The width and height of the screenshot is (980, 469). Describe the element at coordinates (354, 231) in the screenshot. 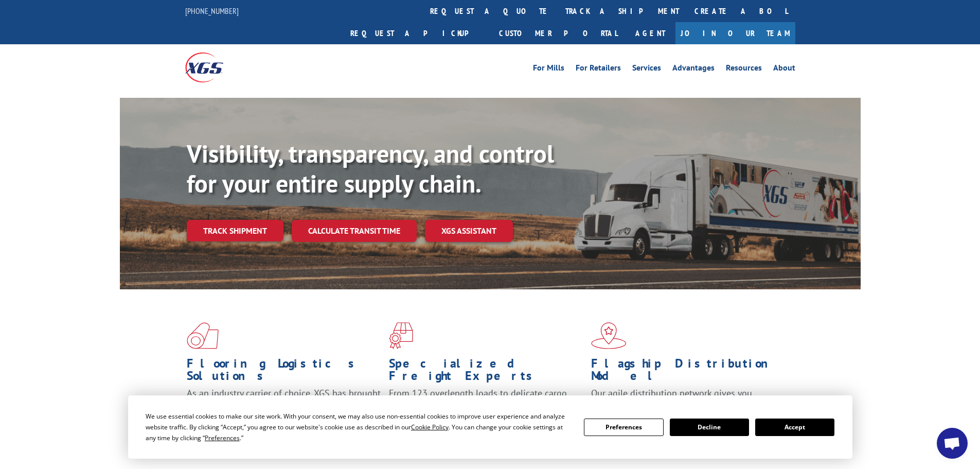

I see `a: Calculate transit time` at that location.